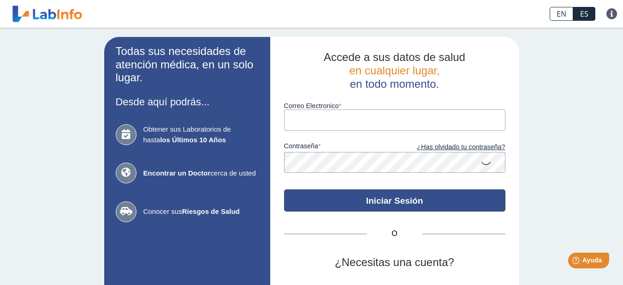 This screenshot has width=623, height=285. I want to click on b: los Últimos 10 Años, so click(193, 139).